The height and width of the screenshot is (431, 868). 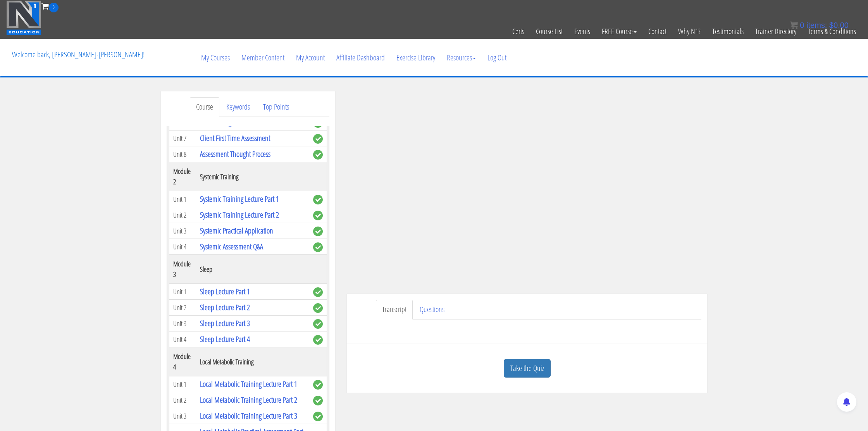 What do you see at coordinates (839, 25) in the screenshot?
I see `bdi: 0.00` at bounding box center [839, 25].